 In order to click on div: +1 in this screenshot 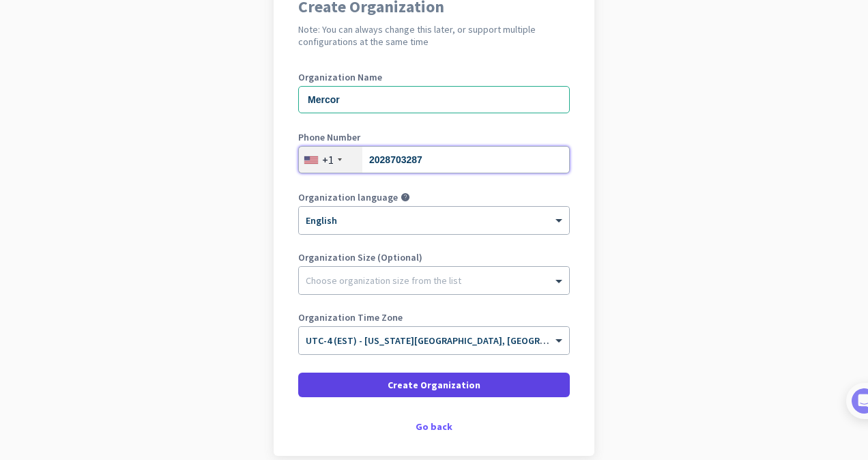, I will do `click(328, 160)`.